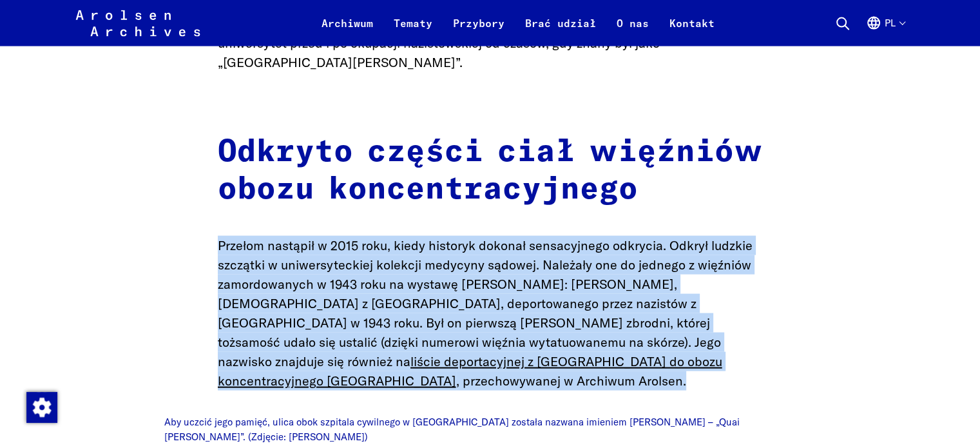 This screenshot has height=448, width=980. I want to click on a: Tematy, so click(413, 31).